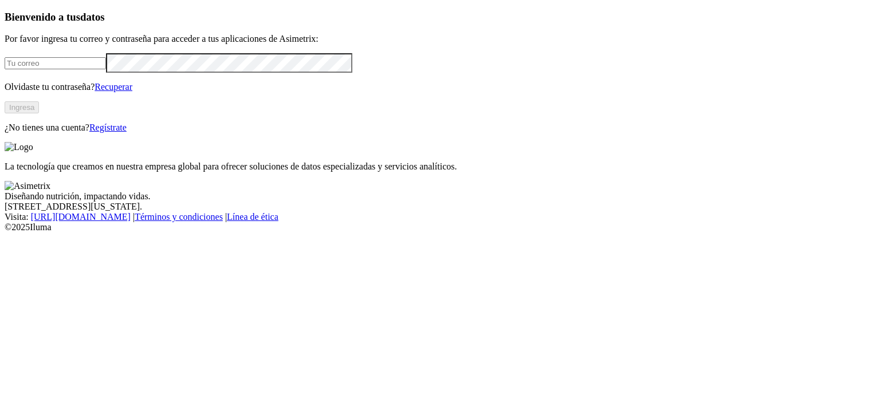 This screenshot has width=880, height=418. I want to click on a: Recuperar, so click(113, 87).